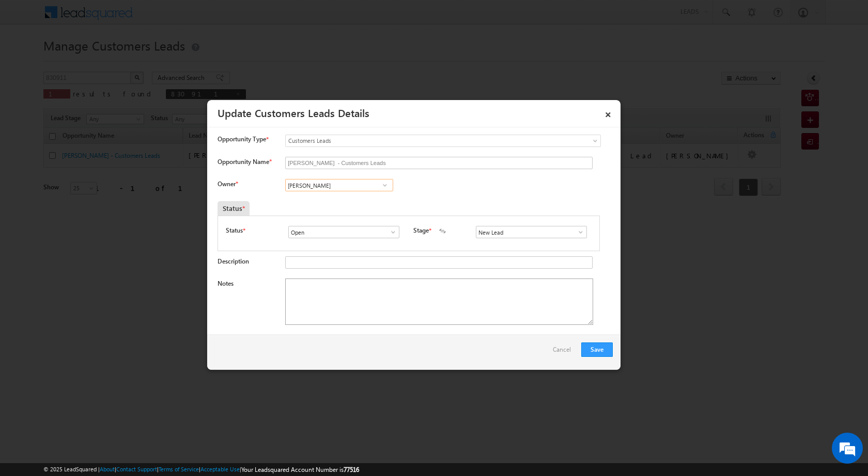  Describe the element at coordinates (220, 469) in the screenshot. I see `a: Acceptable Use` at that location.